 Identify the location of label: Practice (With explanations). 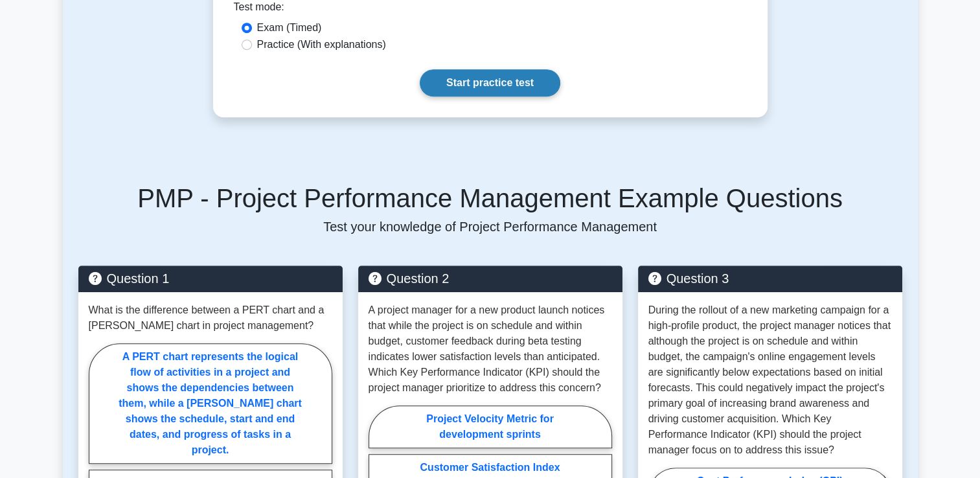
(321, 44).